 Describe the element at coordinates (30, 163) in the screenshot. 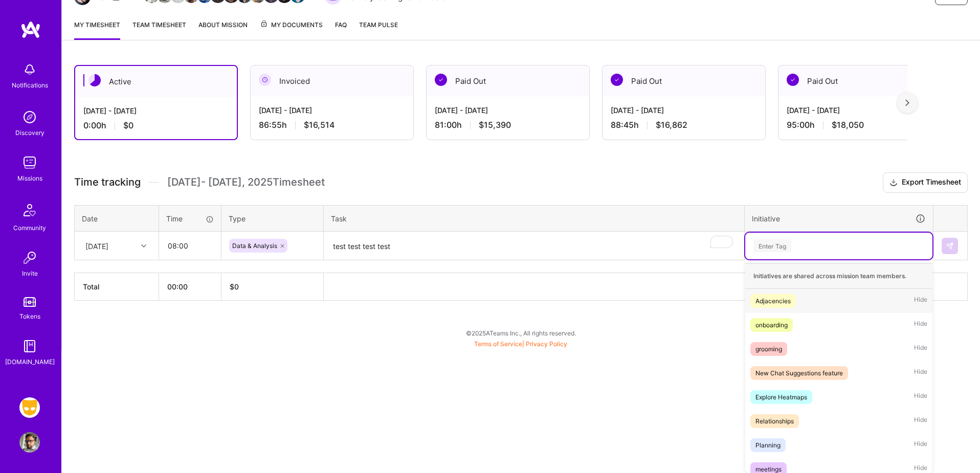

I see `img: teamwork` at that location.